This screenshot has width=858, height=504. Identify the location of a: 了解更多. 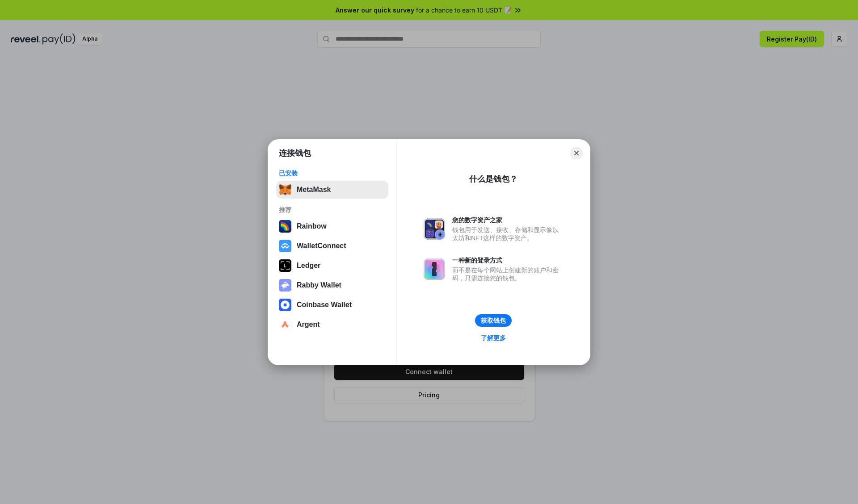
(493, 338).